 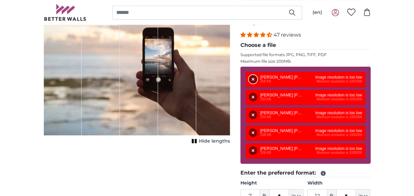 I want to click on p: Supported file formats JPG, PNG, TIFF, PDF, so click(x=306, y=55).